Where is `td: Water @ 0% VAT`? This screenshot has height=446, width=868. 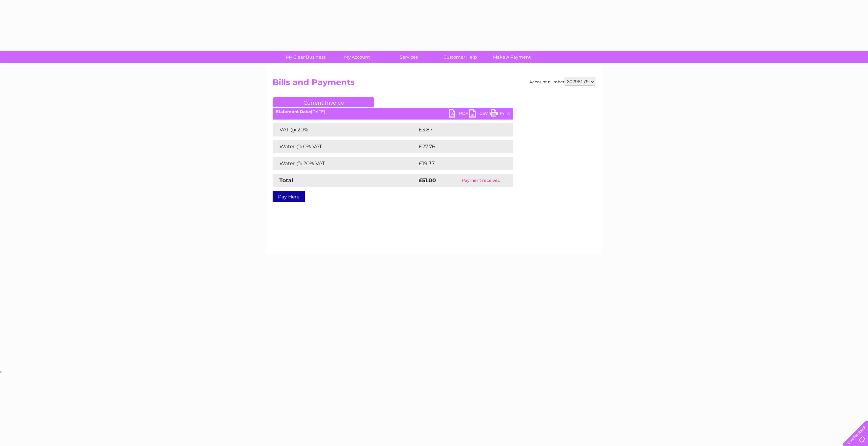 td: Water @ 0% VAT is located at coordinates (345, 147).